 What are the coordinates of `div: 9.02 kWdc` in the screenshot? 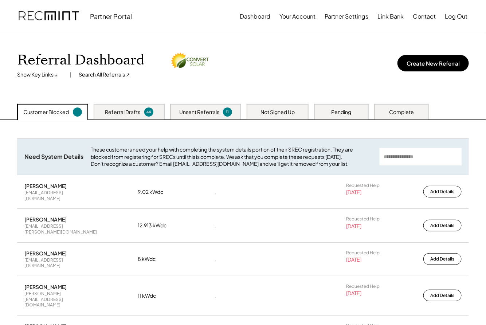 It's located at (156, 192).